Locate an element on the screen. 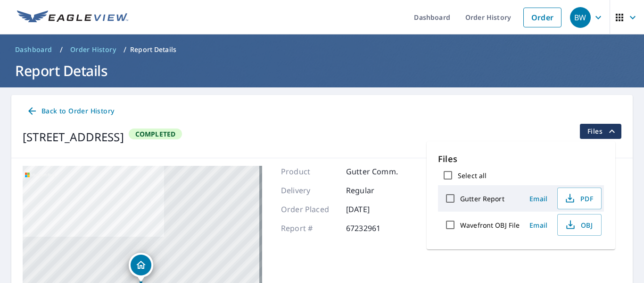 This screenshot has height=283, width=644. p: Regular is located at coordinates (374, 190).